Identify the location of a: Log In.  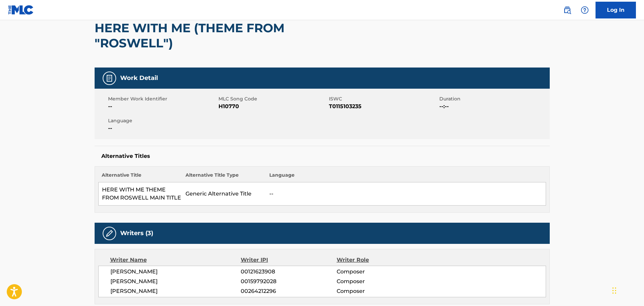
(615, 10).